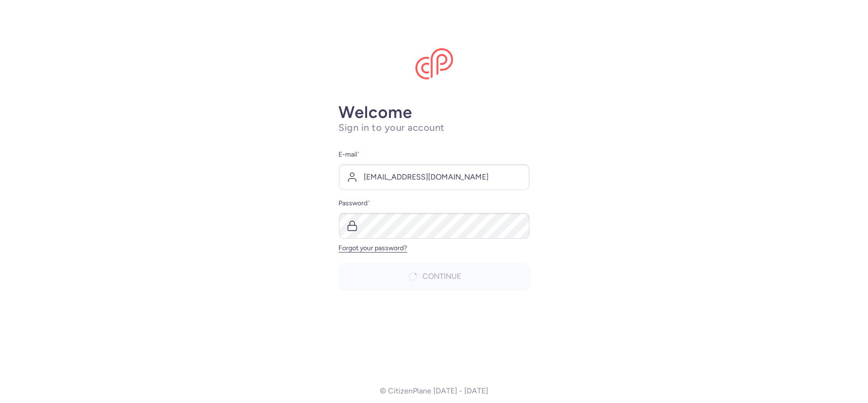 This screenshot has width=868, height=403. What do you see at coordinates (434, 276) in the screenshot?
I see `button: Continue` at bounding box center [434, 276].